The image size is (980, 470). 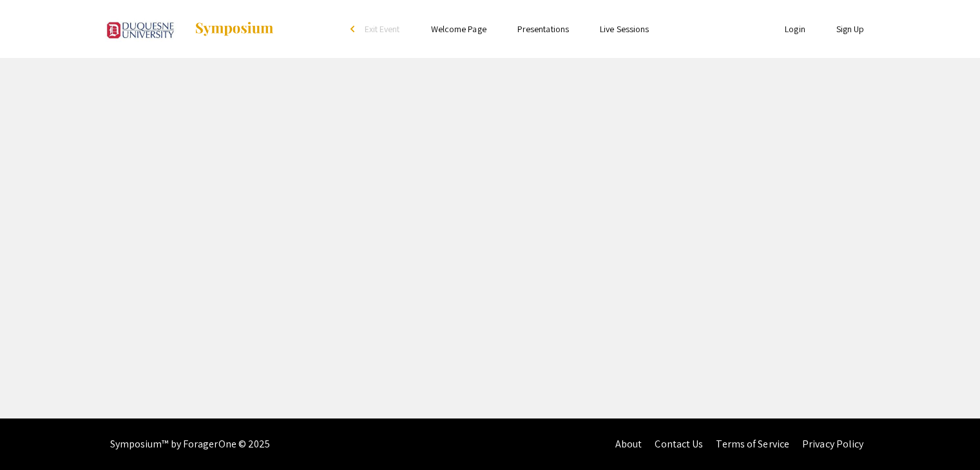 I want to click on span: Exit Event, so click(x=382, y=29).